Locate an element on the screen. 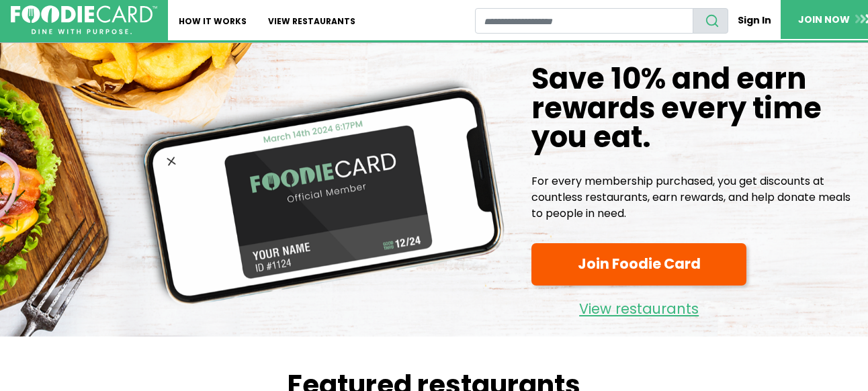 This screenshot has width=868, height=391. a: View restaurants is located at coordinates (639, 306).